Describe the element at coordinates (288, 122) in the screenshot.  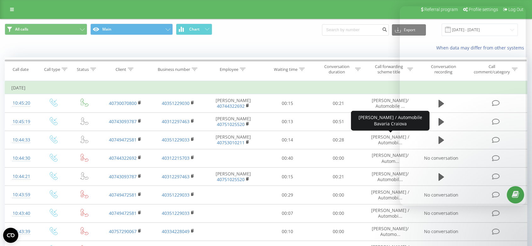
I see `td: 00:13` at that location.